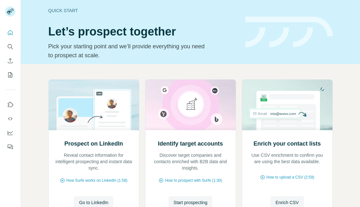  What do you see at coordinates (287, 159) in the screenshot?
I see `p: Use CSV enrichment to confirm you are using the best data available.` at bounding box center [287, 159].